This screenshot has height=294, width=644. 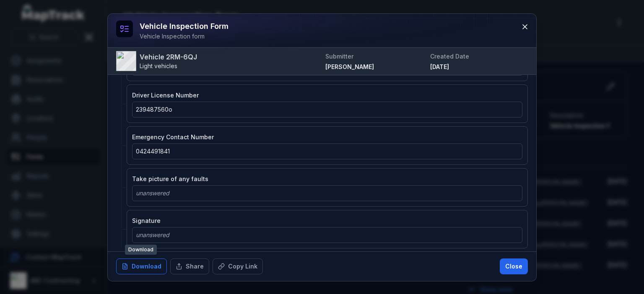 What do you see at coordinates (146, 220) in the screenshot?
I see `span: Signature` at bounding box center [146, 220].